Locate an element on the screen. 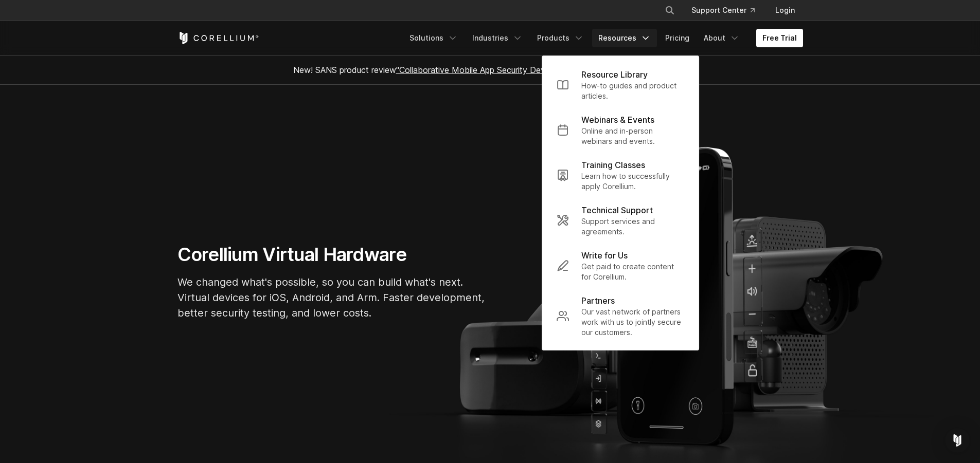 The width and height of the screenshot is (980, 463). a: Webinars & Events Online and in-person webinars and events. is located at coordinates (621, 130).